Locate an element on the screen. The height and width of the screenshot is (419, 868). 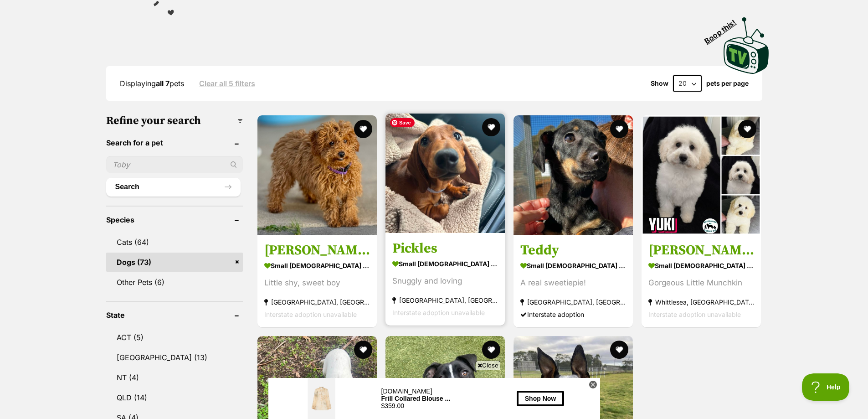
img: Quade - Poodle (Toy) Dog is located at coordinates (317, 175).